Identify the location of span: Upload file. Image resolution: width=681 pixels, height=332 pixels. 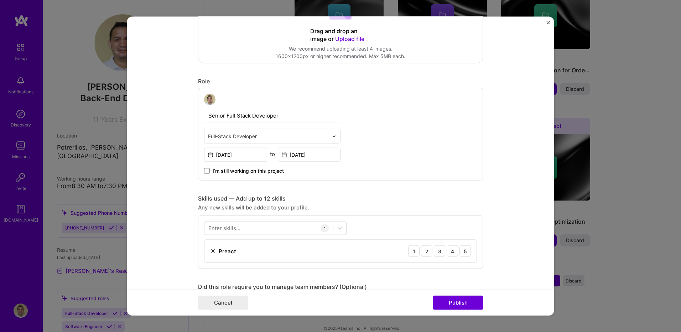
(350, 39).